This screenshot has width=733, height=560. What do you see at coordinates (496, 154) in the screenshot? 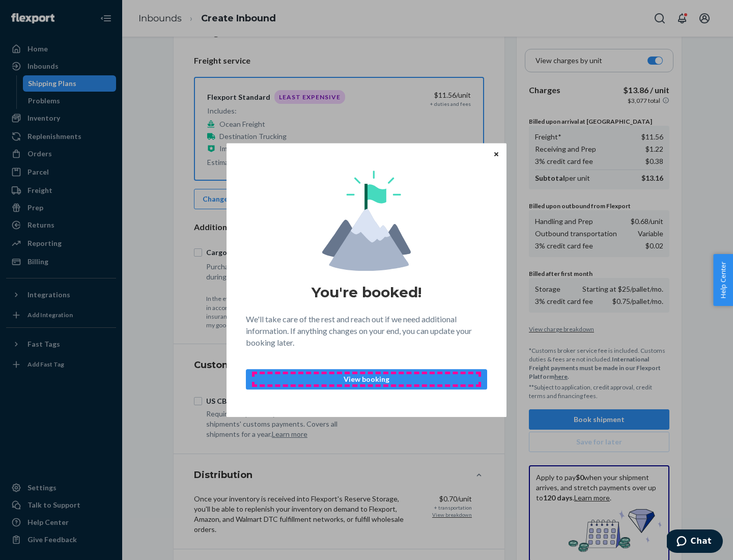
I see `button: Close` at bounding box center [496, 154].